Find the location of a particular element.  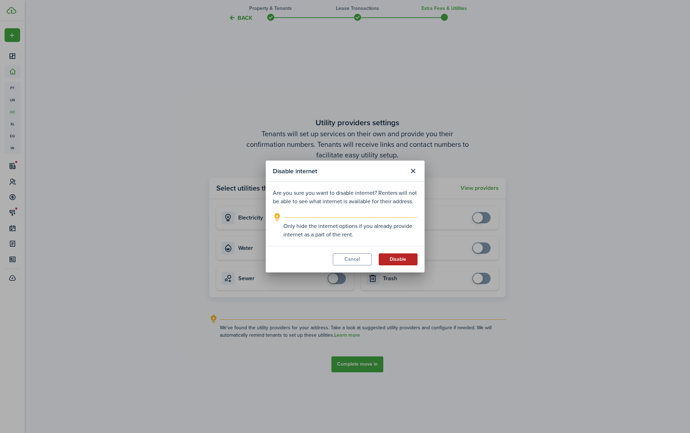

button: Cancel is located at coordinates (352, 260).